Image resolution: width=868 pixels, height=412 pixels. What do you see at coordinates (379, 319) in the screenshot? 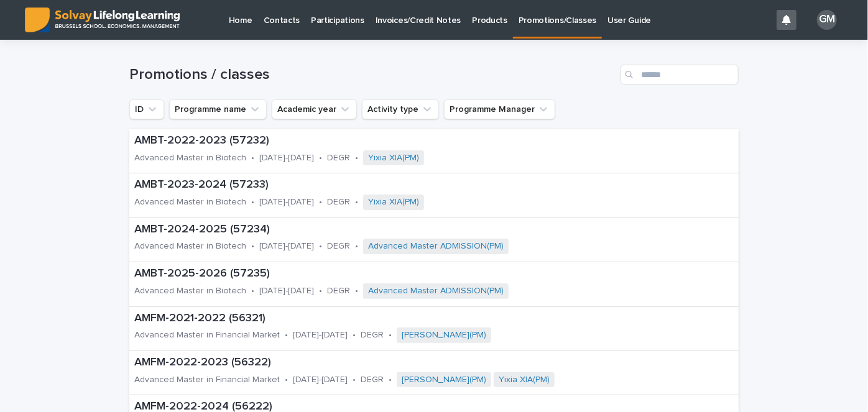
I see `p: AMFM-2021-2022 (56321)` at bounding box center [379, 319].